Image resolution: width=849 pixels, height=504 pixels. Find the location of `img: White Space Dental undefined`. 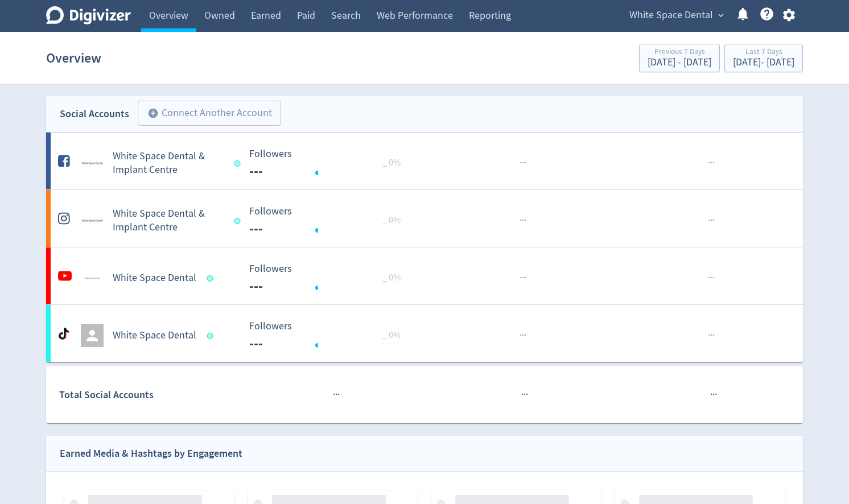

img: White Space Dental undefined is located at coordinates (92, 278).